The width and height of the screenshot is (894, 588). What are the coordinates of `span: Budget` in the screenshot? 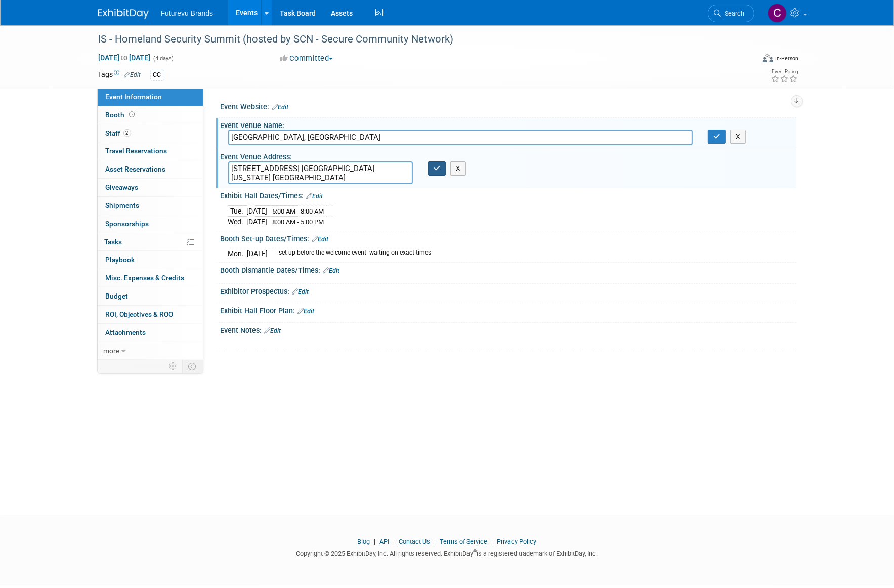 It's located at (117, 296).